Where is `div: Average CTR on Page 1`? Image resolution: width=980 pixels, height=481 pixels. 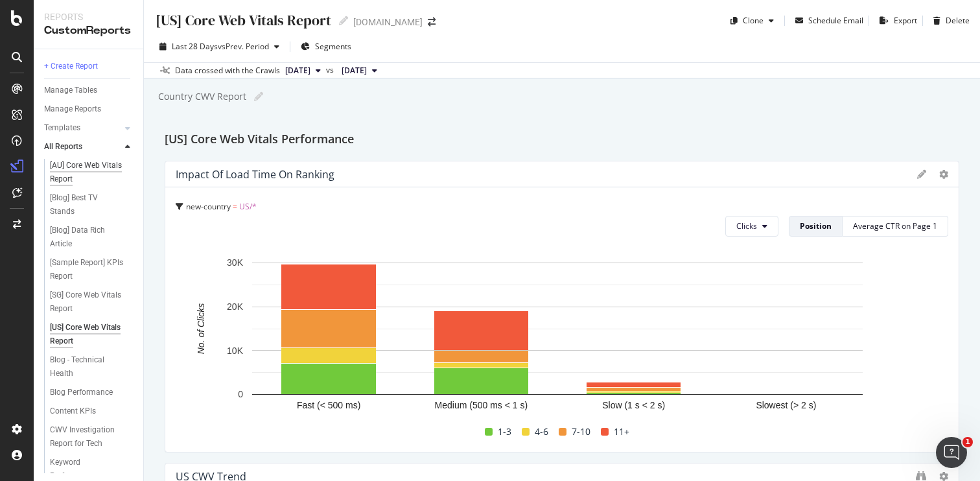 div: Average CTR on Page 1 is located at coordinates (896, 226).